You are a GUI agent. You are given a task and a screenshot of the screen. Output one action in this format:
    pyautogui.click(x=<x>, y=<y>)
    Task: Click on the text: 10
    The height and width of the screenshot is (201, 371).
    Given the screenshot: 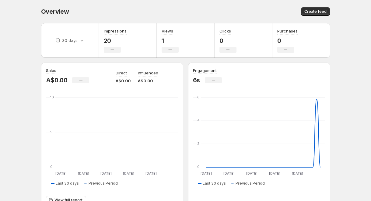 What is the action you would take?
    pyautogui.click(x=52, y=97)
    